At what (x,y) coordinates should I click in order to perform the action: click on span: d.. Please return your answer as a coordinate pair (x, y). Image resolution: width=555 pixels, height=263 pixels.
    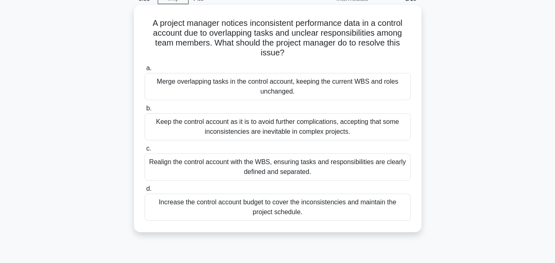
    Looking at the image, I should click on (149, 189).